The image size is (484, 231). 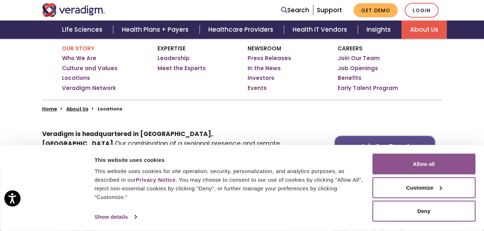 I want to click on button: Allow all, so click(x=424, y=164).